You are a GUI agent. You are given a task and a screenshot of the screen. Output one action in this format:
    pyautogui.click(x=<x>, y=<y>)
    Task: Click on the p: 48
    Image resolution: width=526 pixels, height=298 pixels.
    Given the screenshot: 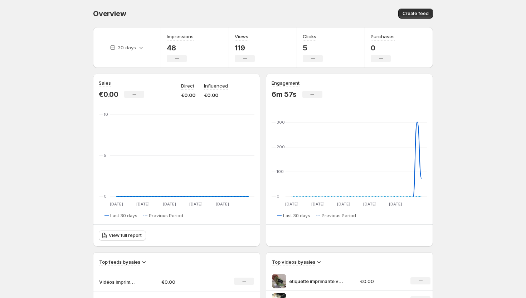 What is the action you would take?
    pyautogui.click(x=180, y=48)
    